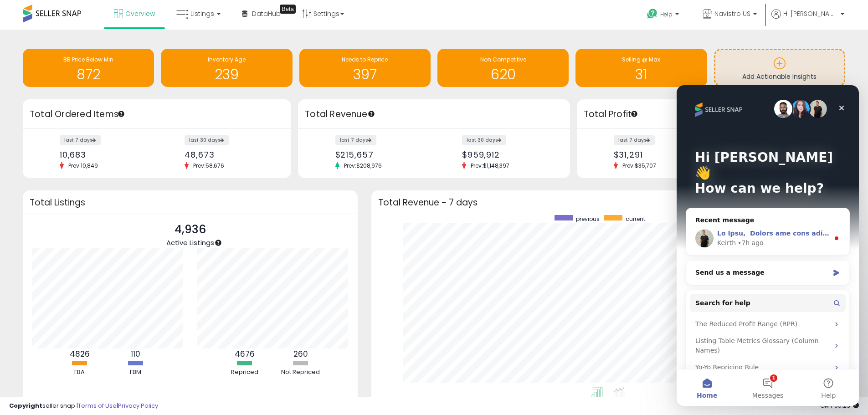  I want to click on span: Non Competitive, so click(502, 59).